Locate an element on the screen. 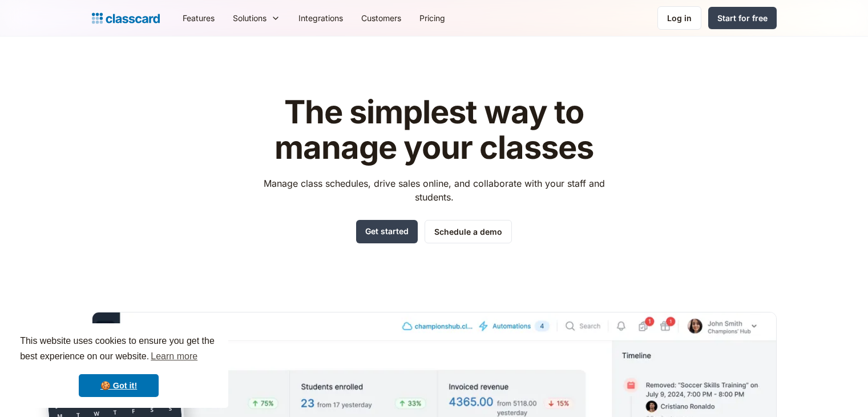 The width and height of the screenshot is (868, 417). h1: The simplest way to manage your classes is located at coordinates (434, 130).